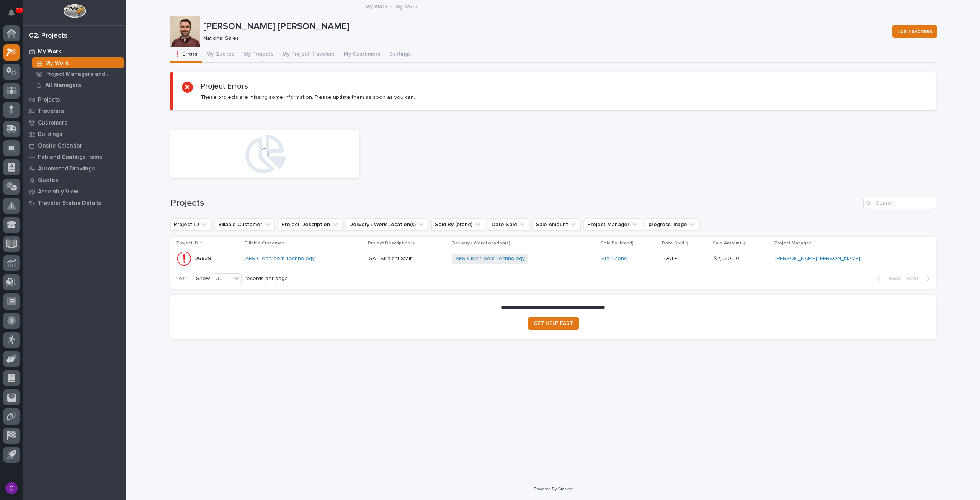 The width and height of the screenshot is (980, 500). What do you see at coordinates (63, 85) in the screenshot?
I see `p: All Managers` at bounding box center [63, 85].